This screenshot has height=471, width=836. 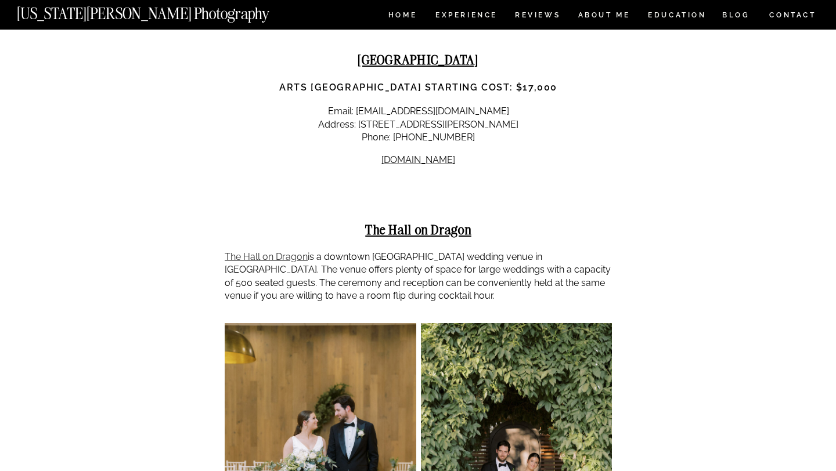 What do you see at coordinates (604, 16) in the screenshot?
I see `a: ABOUT ME` at bounding box center [604, 16].